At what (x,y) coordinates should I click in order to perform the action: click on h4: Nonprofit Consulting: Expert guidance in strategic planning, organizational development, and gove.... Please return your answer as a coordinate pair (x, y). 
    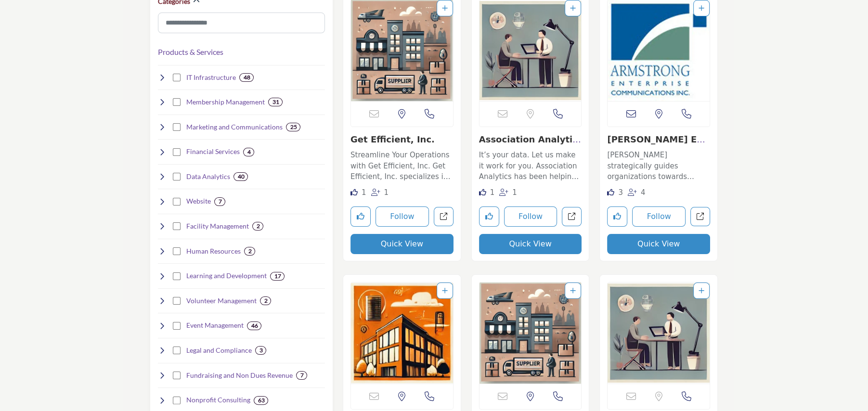
    Looking at the image, I should click on (217, 400).